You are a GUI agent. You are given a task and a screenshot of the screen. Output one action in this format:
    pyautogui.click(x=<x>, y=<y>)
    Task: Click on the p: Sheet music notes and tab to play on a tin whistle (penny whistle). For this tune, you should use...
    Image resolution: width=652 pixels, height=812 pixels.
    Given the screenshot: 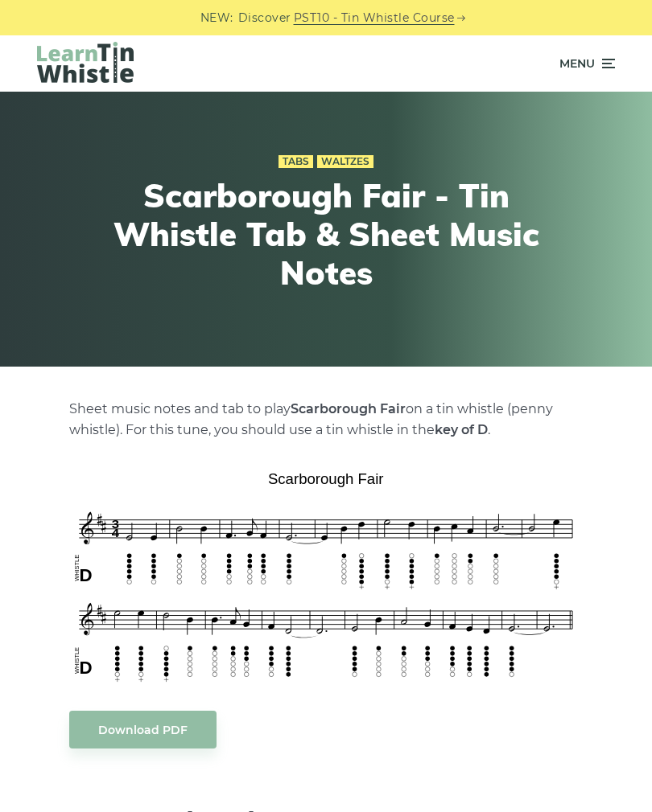 What is the action you would take?
    pyautogui.click(x=326, y=420)
    